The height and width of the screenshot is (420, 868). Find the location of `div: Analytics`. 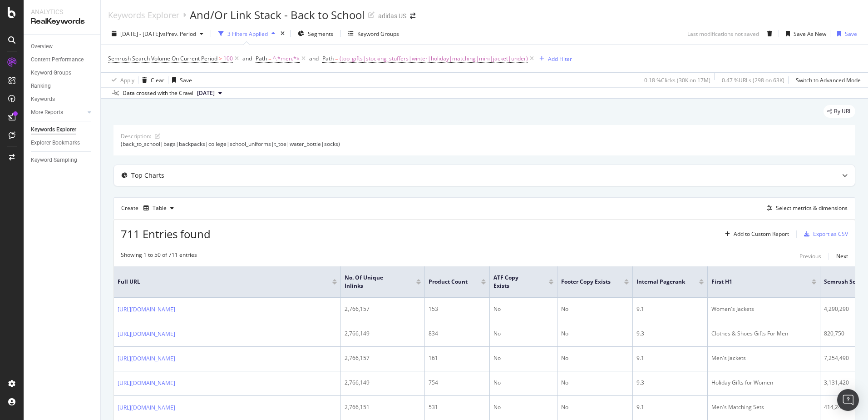

div: Analytics is located at coordinates (62, 12).